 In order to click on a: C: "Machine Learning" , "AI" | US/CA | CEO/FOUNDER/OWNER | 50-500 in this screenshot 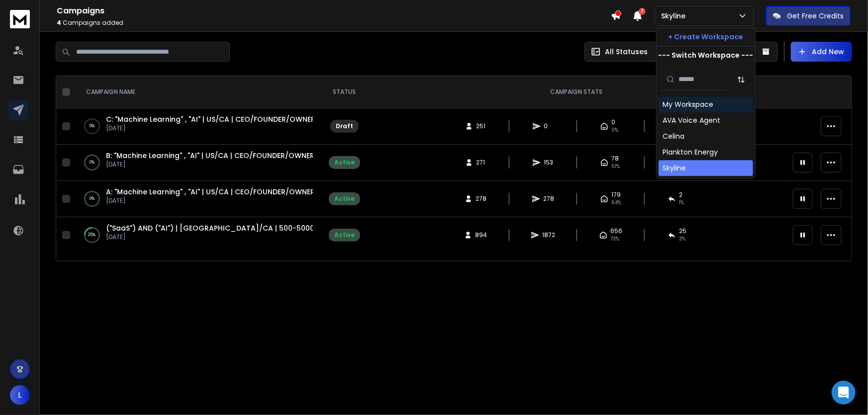, I will do `click(227, 120)`.